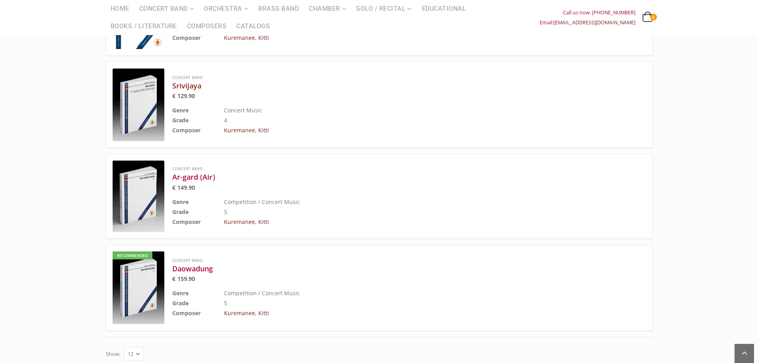  Describe the element at coordinates (415, 110) in the screenshot. I see `td: Concert Music` at that location.